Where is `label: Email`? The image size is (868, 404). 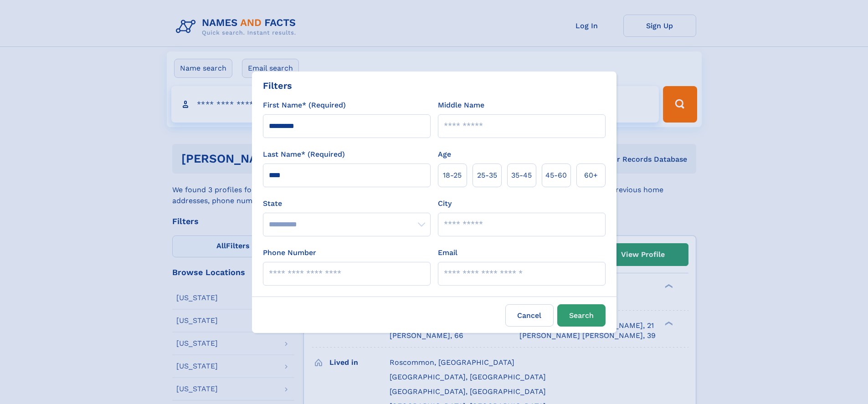 label: Email is located at coordinates (447, 253).